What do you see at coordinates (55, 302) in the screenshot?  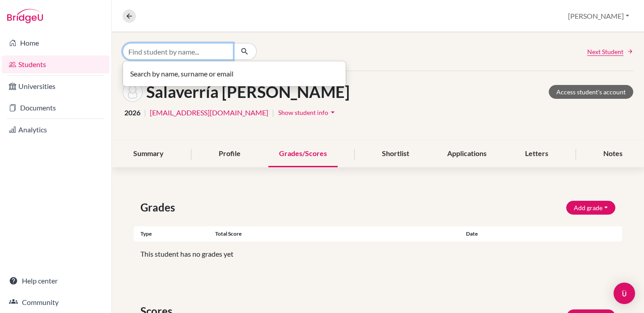 I see `a: Community` at bounding box center [55, 302].